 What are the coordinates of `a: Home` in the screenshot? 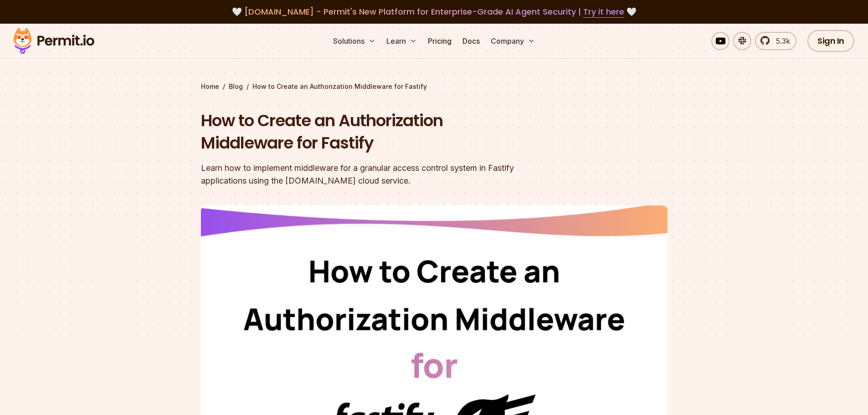 It's located at (210, 87).